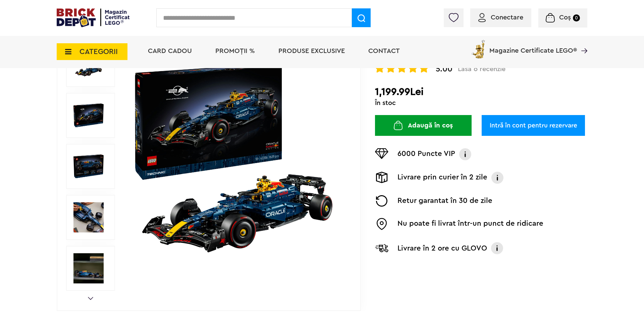 The height and width of the screenshot is (323, 644). What do you see at coordinates (532, 47) in the screenshot?
I see `span: Magazine Certificate LEGO®` at bounding box center [532, 47].